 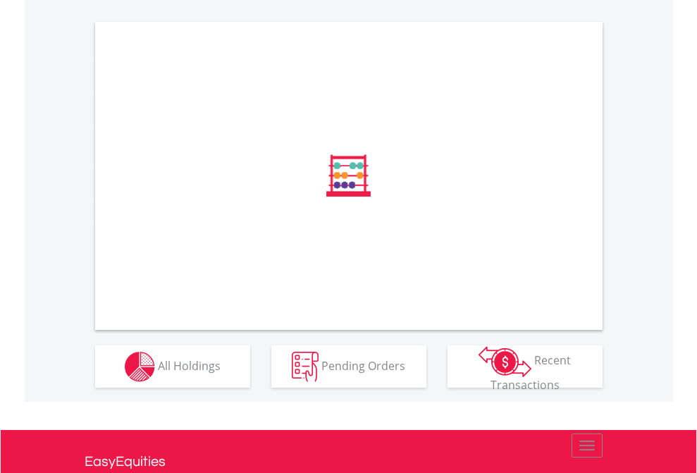 What do you see at coordinates (525, 367) in the screenshot?
I see `button: Recent Transactions` at bounding box center [525, 367].